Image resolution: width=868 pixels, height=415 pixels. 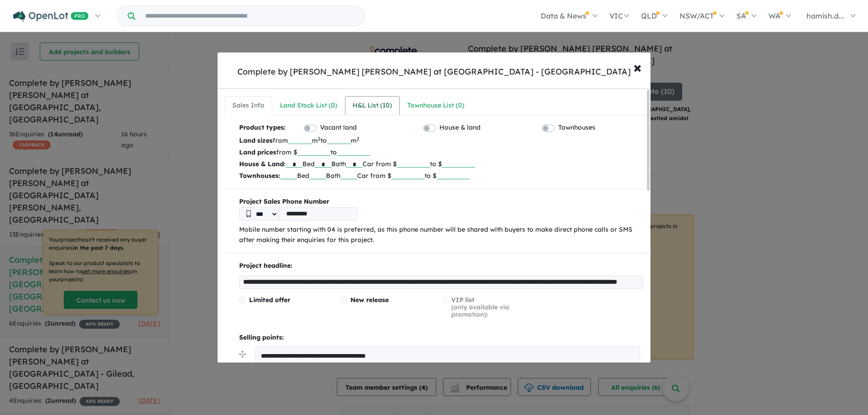 What do you see at coordinates (372, 106) in the screenshot?
I see `div: H&L List ( 10 )` at bounding box center [372, 106].